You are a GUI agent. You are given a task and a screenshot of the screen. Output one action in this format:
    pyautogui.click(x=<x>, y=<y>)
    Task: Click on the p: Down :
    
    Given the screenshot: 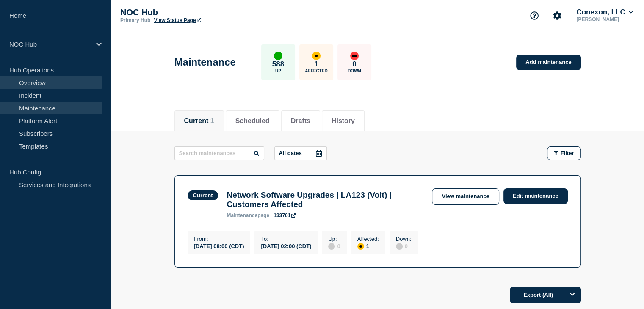 What is the action you would take?
    pyautogui.click(x=403, y=239)
    